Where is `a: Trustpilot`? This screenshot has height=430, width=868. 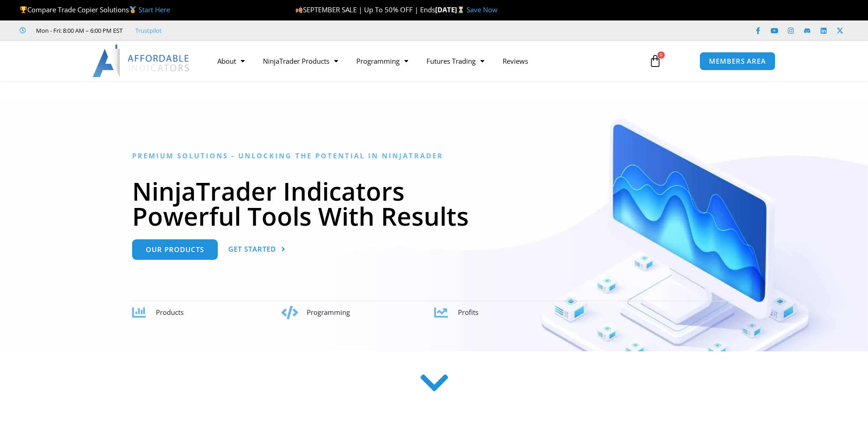 a: Trustpilot is located at coordinates (148, 31).